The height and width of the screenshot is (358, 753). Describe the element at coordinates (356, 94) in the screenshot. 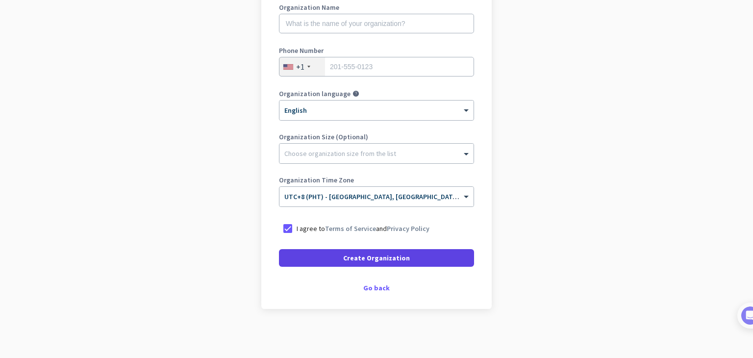

I see `i: help` at that location.